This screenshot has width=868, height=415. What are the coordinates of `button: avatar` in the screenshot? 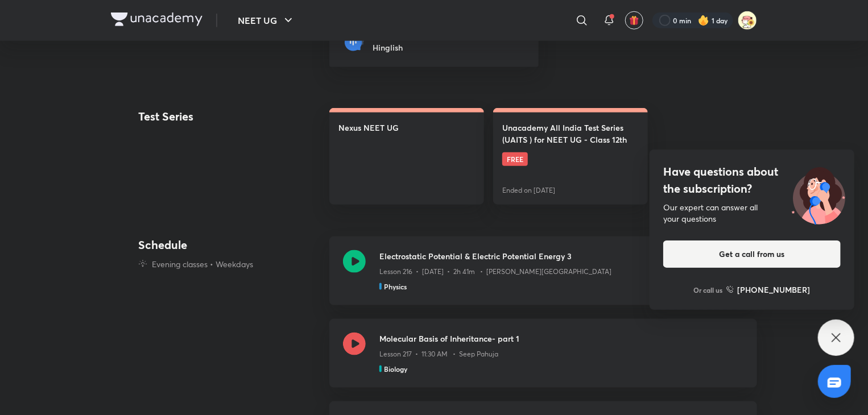 It's located at (635, 20).